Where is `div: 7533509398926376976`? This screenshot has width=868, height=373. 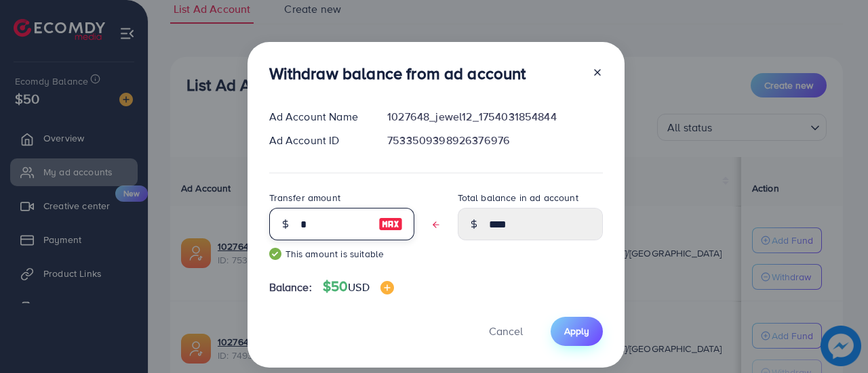 div: 7533509398926376976 is located at coordinates (494, 140).